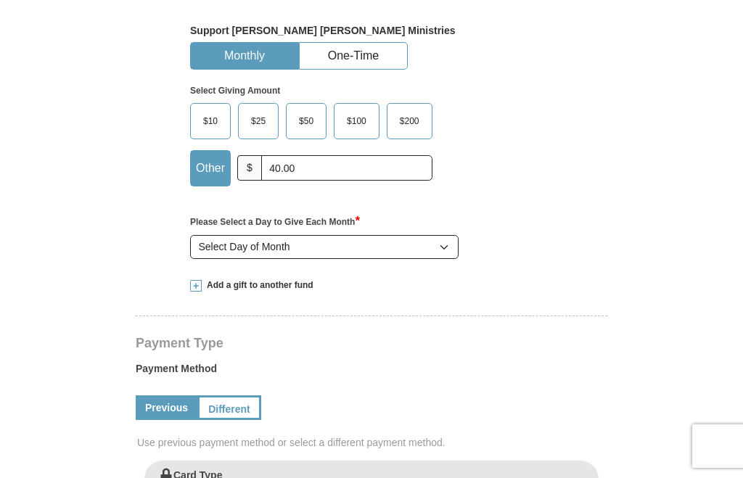  I want to click on strong: Select Giving Amount, so click(235, 91).